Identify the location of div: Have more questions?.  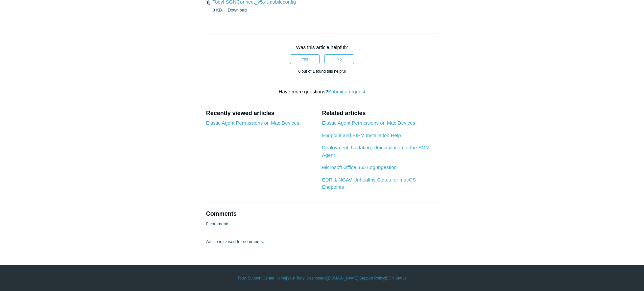
(322, 92).